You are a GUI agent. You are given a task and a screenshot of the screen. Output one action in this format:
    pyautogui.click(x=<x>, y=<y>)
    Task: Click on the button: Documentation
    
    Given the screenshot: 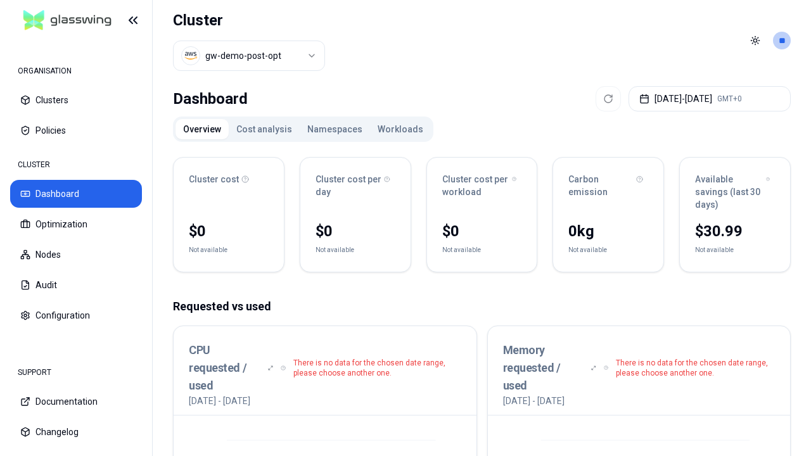 What is the action you would take?
    pyautogui.click(x=76, y=401)
    